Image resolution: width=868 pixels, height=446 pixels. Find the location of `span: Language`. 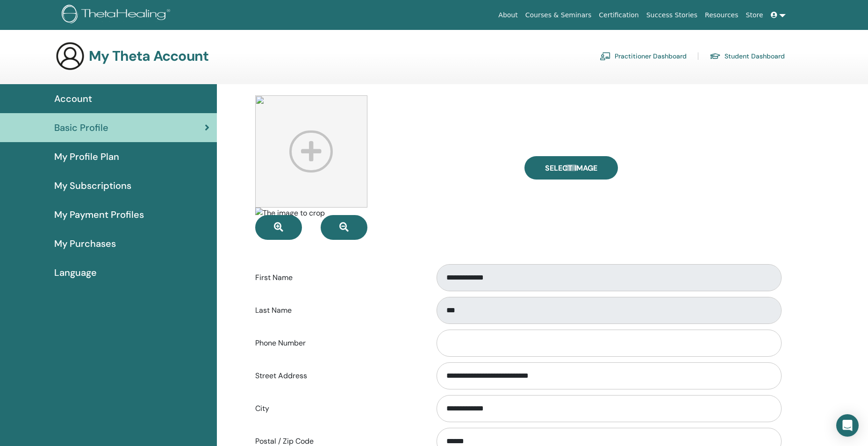

span: Language is located at coordinates (76, 273).